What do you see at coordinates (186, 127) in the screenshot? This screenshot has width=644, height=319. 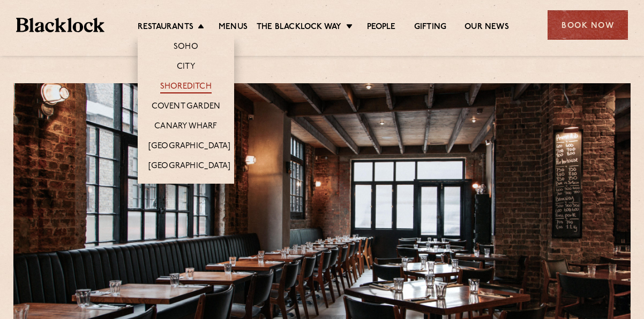 I see `a: Canary Wharf` at bounding box center [186, 127].